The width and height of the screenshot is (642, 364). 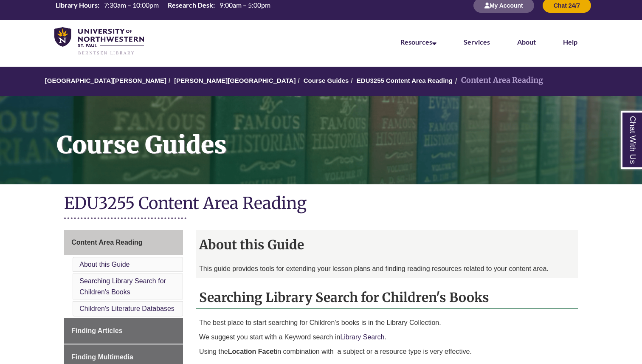 What do you see at coordinates (387, 298) in the screenshot?
I see `h2: Searching Library Search for Children's Books` at bounding box center [387, 298].